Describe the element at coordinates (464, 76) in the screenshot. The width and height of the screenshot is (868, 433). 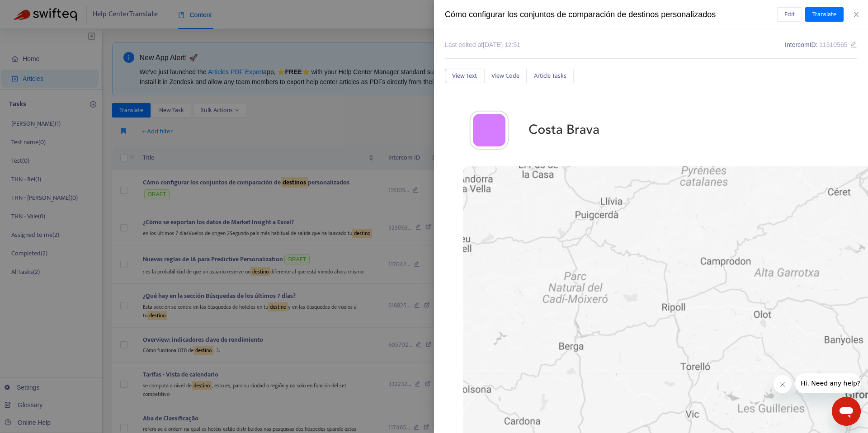
I see `button: View Text` at that location.